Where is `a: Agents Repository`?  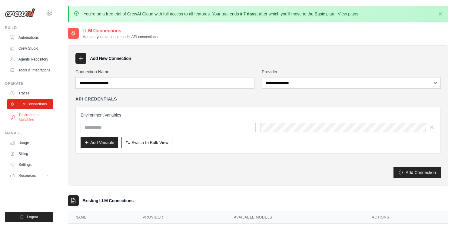 a: Agents Repository is located at coordinates (30, 59).